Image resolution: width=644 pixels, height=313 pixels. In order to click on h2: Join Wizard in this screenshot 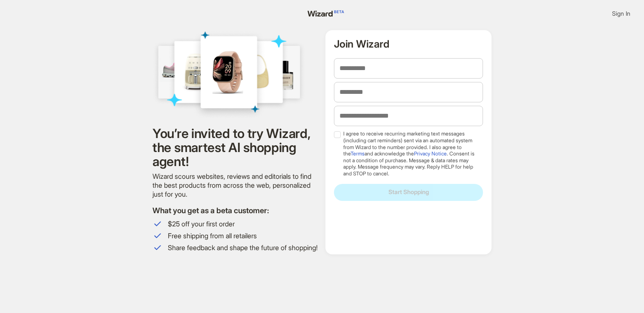, I will do `click(408, 44)`.